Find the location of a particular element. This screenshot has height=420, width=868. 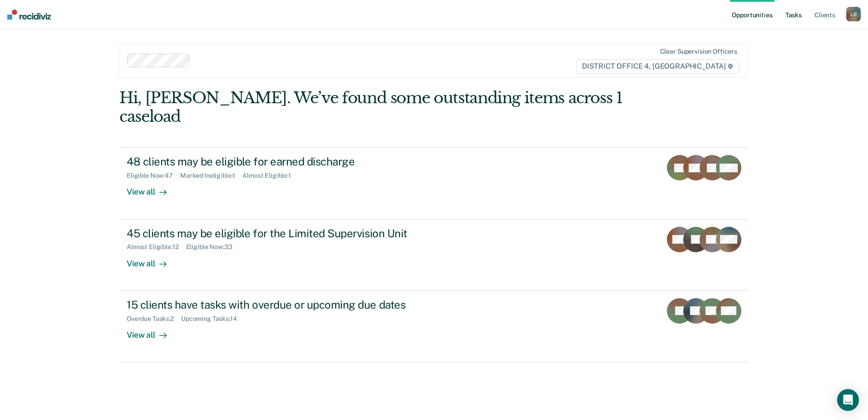

div: 15 clients have tasks with overdue or upcoming due dates is located at coordinates (286, 305).